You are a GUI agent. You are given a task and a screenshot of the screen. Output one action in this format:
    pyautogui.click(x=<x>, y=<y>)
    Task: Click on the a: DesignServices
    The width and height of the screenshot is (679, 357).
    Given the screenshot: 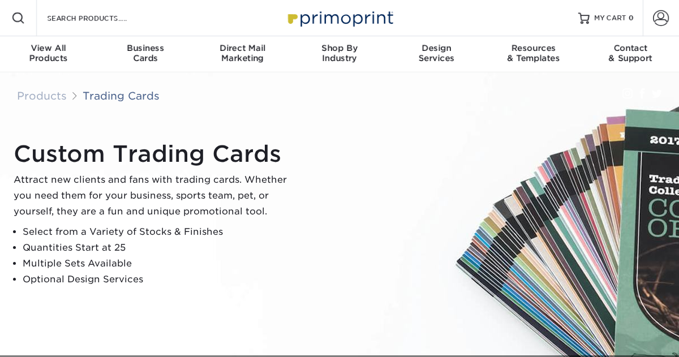 What is the action you would take?
    pyautogui.click(x=436, y=54)
    